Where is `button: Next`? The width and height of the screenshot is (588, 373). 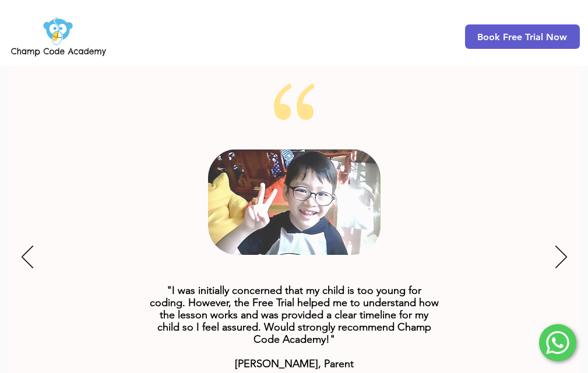 button: Next is located at coordinates (561, 258).